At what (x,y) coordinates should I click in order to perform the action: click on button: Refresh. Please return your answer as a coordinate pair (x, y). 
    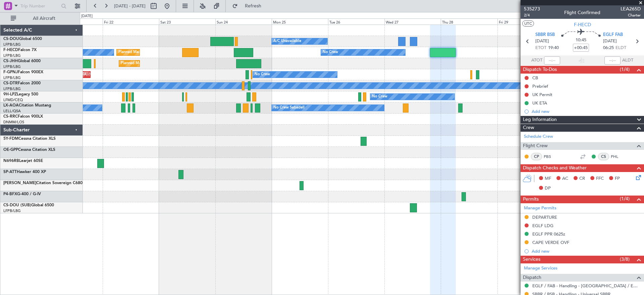
    Looking at the image, I should click on (249, 6).